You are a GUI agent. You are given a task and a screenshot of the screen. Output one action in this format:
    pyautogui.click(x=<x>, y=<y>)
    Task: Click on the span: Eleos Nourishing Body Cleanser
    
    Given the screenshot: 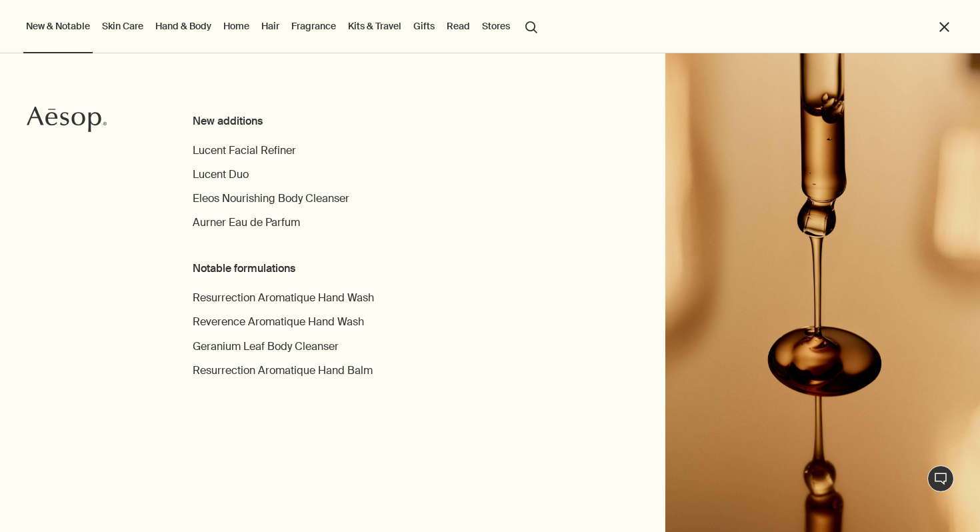 What is the action you would take?
    pyautogui.click(x=271, y=198)
    